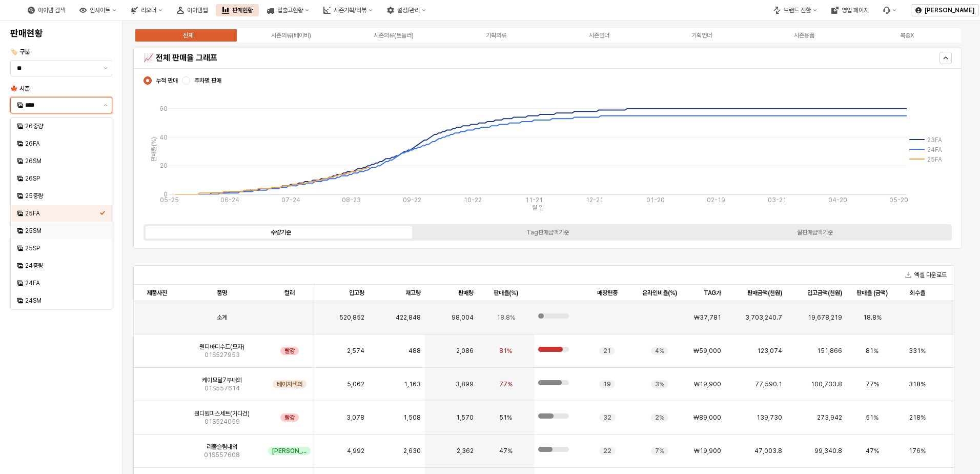 This screenshot has width=980, height=474. What do you see at coordinates (607, 451) in the screenshot?
I see `span: 22` at bounding box center [607, 451].